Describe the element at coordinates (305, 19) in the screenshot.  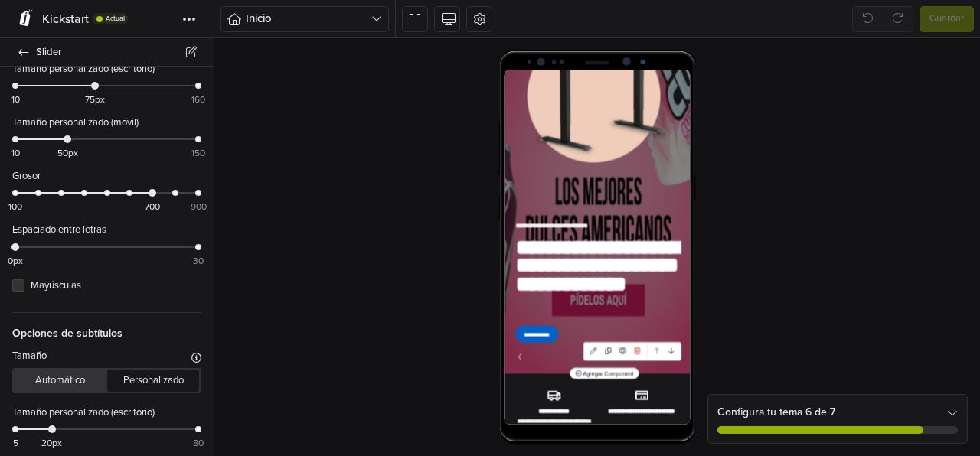
I see `button: Inicio` at that location.